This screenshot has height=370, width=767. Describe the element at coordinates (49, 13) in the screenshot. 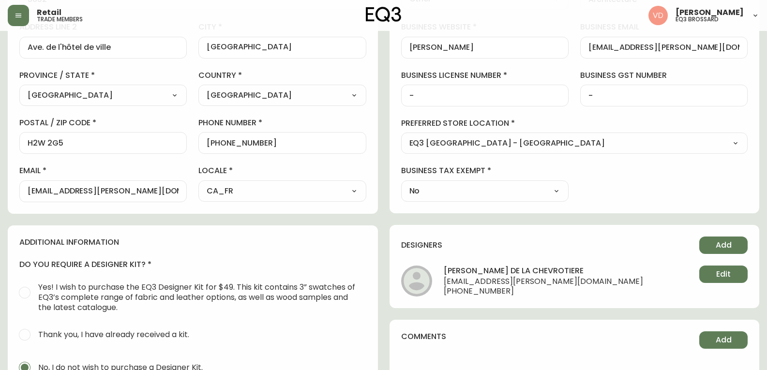

I see `span: Retail` at that location.